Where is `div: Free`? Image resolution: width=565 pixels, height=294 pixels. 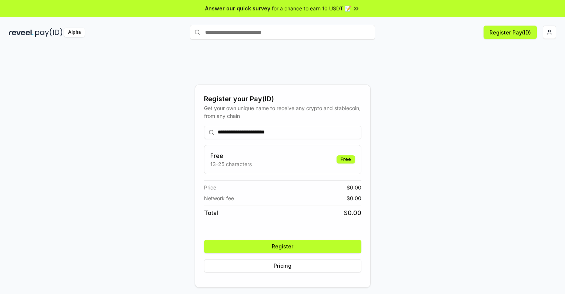 div: Free is located at coordinates (346, 159).